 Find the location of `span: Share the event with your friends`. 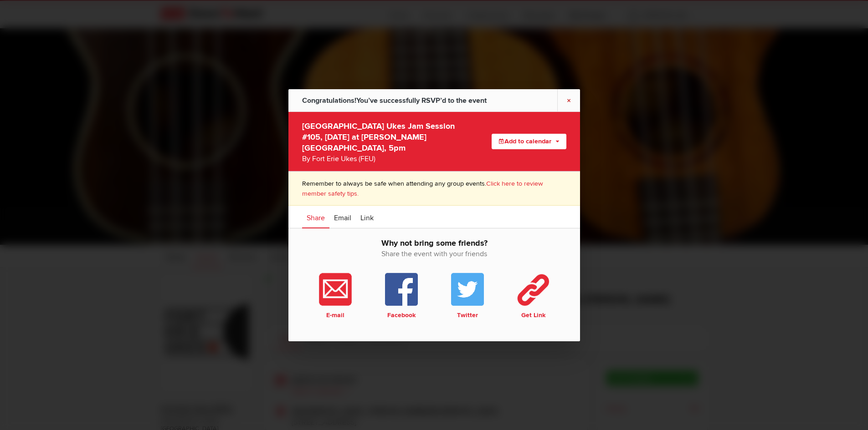

span: Share the event with your friends is located at coordinates (434, 254).